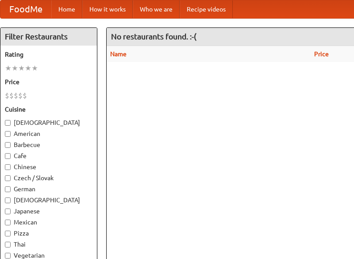 Image resolution: width=354 pixels, height=259 pixels. What do you see at coordinates (49, 211) in the screenshot?
I see `label: Japanese` at bounding box center [49, 211].